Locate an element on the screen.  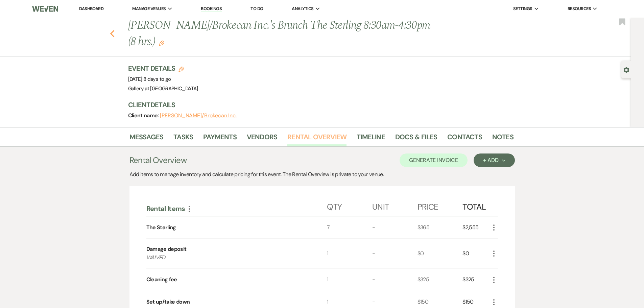
button: Edit is located at coordinates (161, 43).